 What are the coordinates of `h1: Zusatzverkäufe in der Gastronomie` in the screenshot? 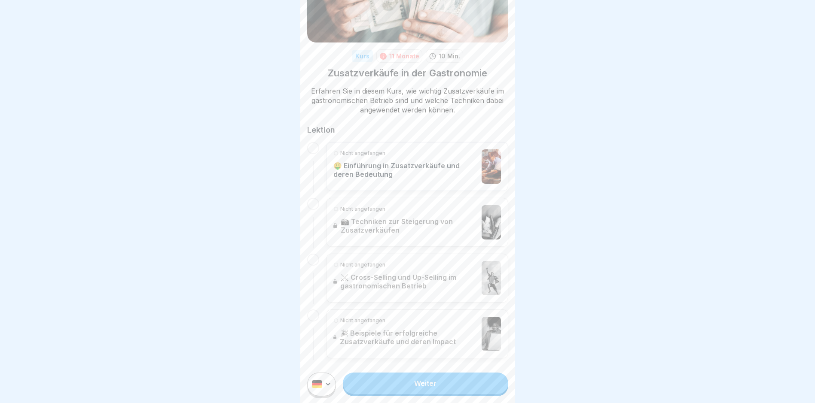 It's located at (407, 73).